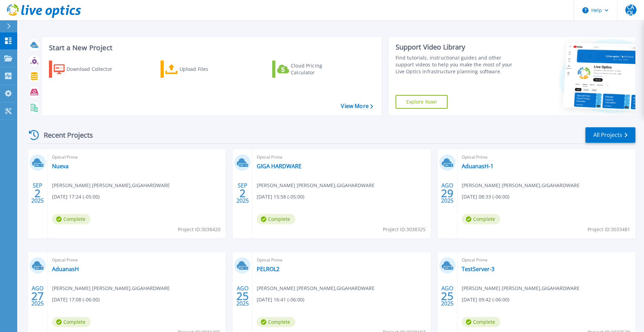 This screenshot has width=644, height=332. I want to click on a: TestServer-3, so click(478, 269).